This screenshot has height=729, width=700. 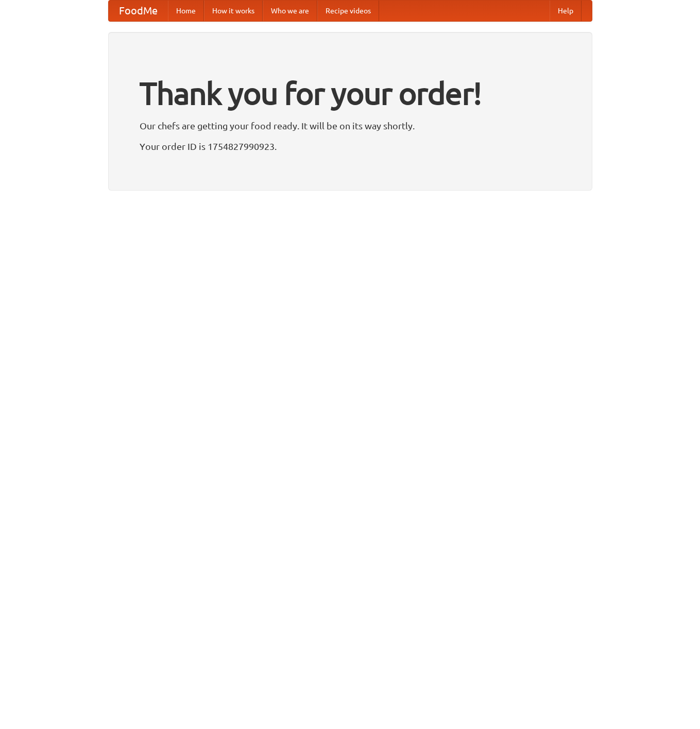 What do you see at coordinates (138, 11) in the screenshot?
I see `a: FoodMe` at bounding box center [138, 11].